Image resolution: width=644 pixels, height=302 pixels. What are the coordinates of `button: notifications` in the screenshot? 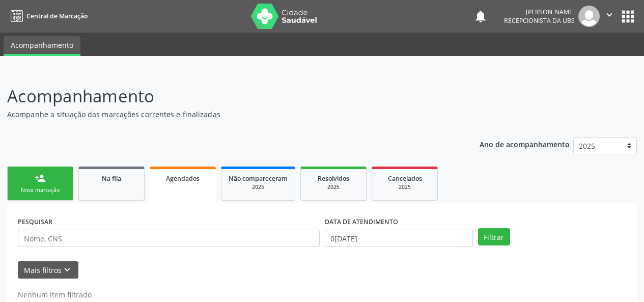 It's located at (481, 16).